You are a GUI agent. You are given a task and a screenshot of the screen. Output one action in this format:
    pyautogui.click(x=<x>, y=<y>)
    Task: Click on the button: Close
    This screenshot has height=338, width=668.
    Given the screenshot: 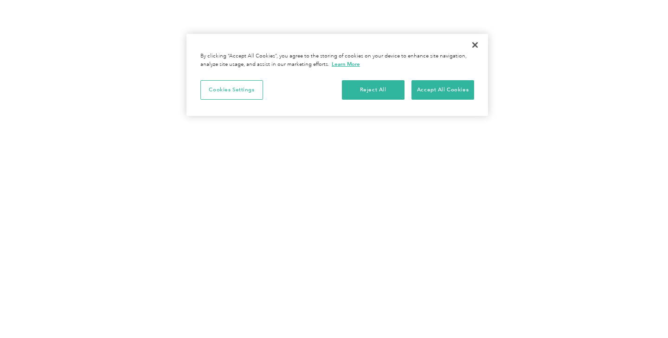 What is the action you would take?
    pyautogui.click(x=475, y=45)
    